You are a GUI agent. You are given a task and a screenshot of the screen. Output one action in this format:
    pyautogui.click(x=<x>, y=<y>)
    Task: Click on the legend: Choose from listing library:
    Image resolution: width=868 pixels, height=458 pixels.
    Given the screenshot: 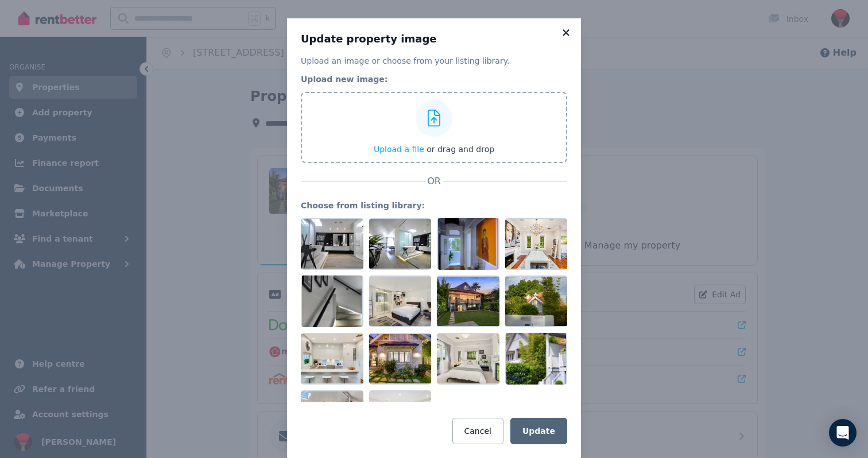 What is the action you would take?
    pyautogui.click(x=434, y=206)
    